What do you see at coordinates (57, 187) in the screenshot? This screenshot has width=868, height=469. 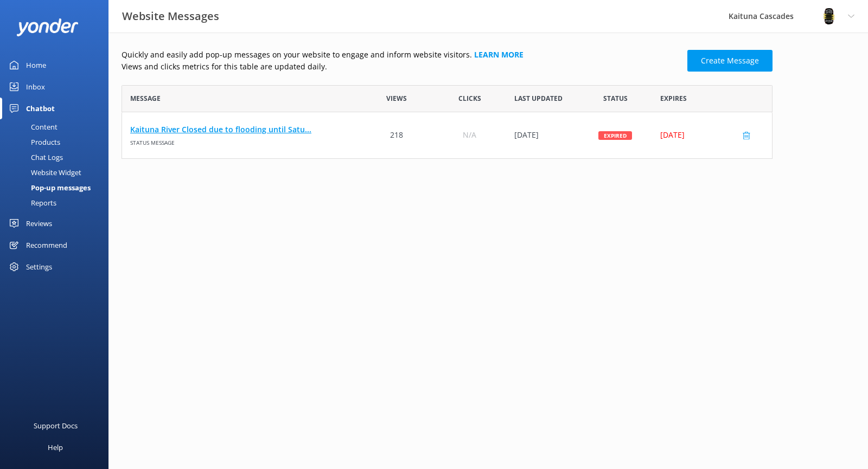 I see `a: Pop-up messages` at bounding box center [57, 187].